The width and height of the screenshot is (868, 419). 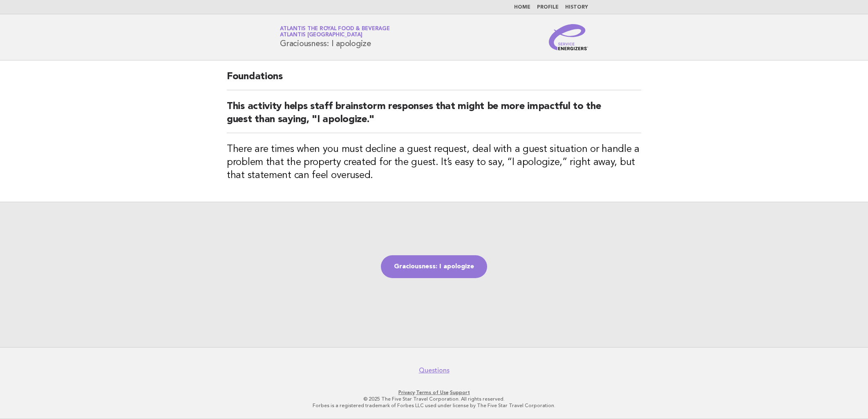 I want to click on h2: This activity helps staff brainstorm responses that might be more impactful to the guest than say..., so click(x=434, y=116).